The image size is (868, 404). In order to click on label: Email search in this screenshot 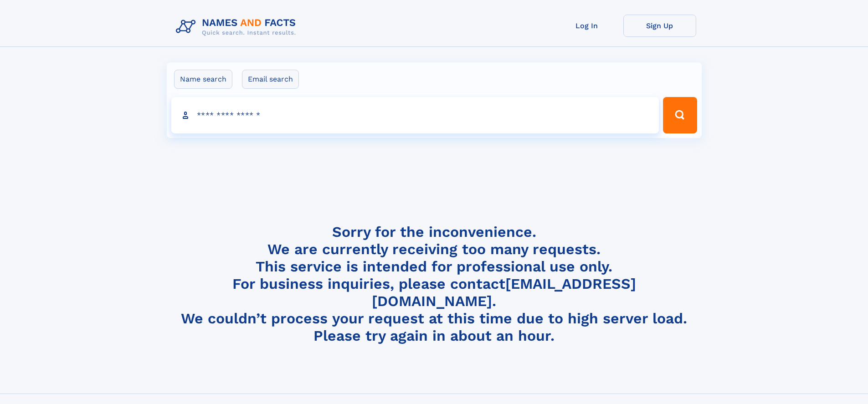, I will do `click(270, 79)`.